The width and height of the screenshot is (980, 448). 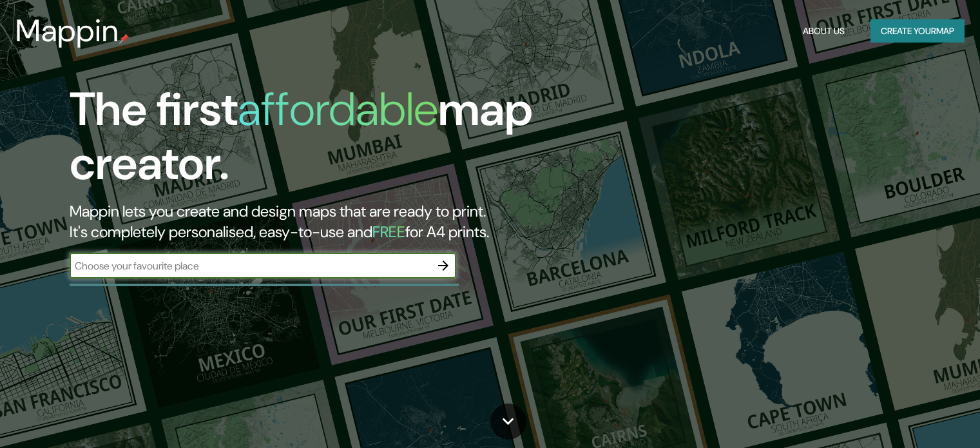 What do you see at coordinates (124, 39) in the screenshot?
I see `img: mappin-pin` at bounding box center [124, 39].